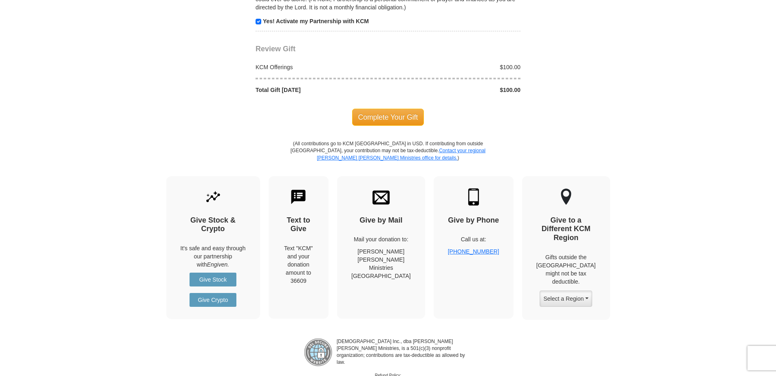  Describe the element at coordinates (299, 265) in the screenshot. I see `div: Text "KCM" and your donation amount to 36609` at that location.